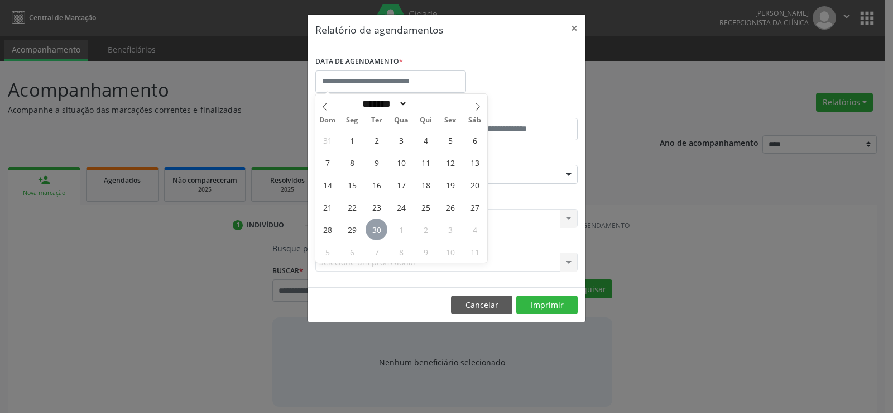 The width and height of the screenshot is (893, 413). Describe the element at coordinates (401, 184) in the screenshot. I see `span: Setembro 17, 2025` at that location.